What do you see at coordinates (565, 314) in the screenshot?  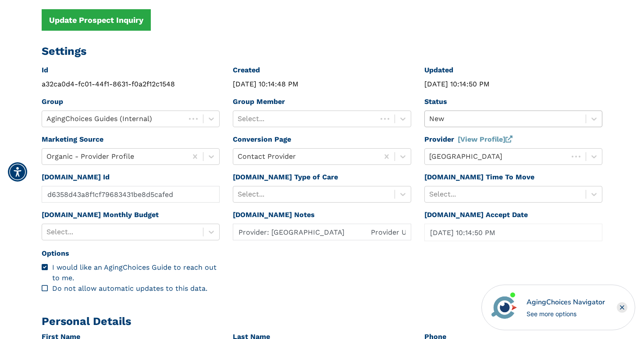 I see `div: See more options` at bounding box center [565, 314].